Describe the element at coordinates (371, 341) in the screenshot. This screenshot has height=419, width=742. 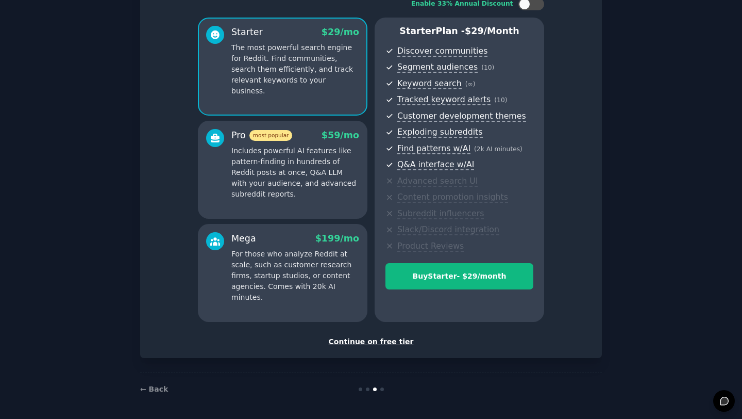
I see `div: Continue on free tier` at that location.